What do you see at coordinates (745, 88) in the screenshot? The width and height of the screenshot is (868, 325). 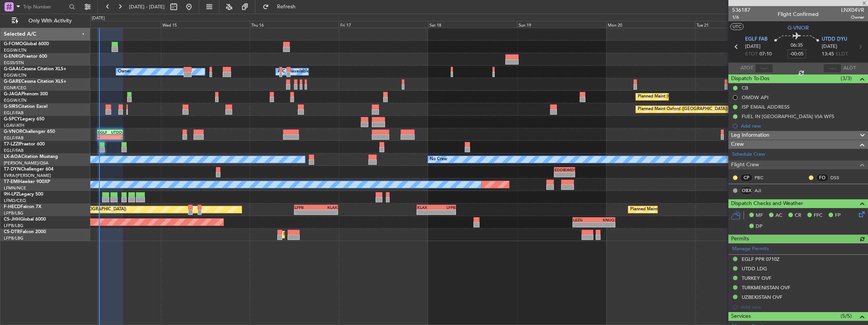 I see `div: CB` at bounding box center [745, 88].